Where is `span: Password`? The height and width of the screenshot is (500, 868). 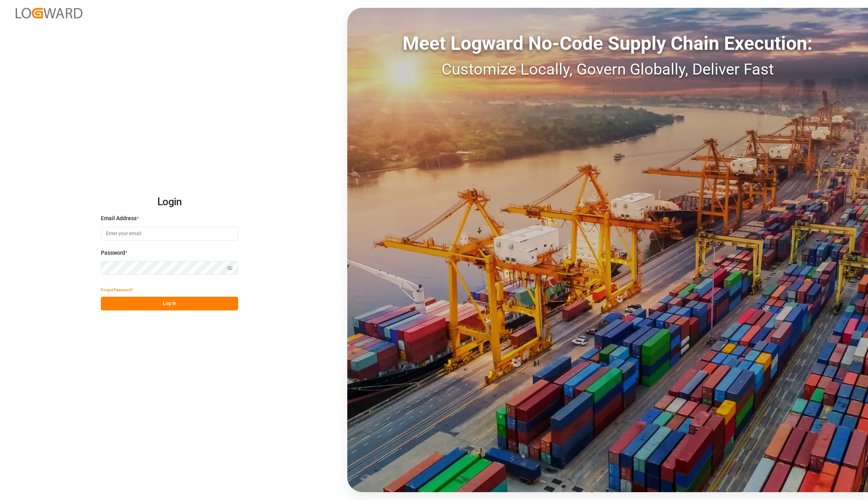
span: Password is located at coordinates (113, 253).